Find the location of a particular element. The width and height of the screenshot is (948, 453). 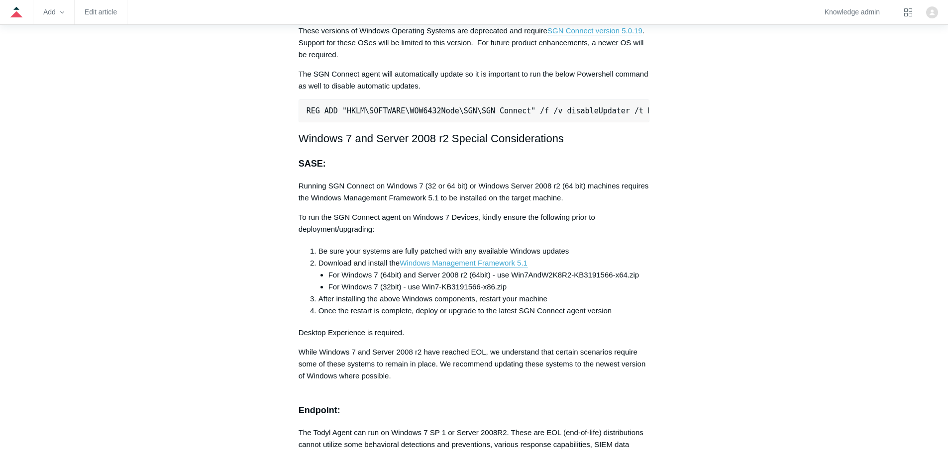

pre: REG ADD "HKLM\SOFTWARE\WOW6432Node\SGN\SGN Connect" /f /v disableUpdater /t REG_SZ /d 1 is located at coordinates (474, 111).